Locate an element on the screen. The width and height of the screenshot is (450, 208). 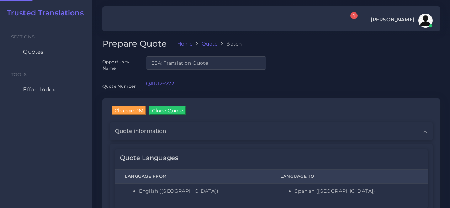
input: Clone Quote is located at coordinates (167, 111).